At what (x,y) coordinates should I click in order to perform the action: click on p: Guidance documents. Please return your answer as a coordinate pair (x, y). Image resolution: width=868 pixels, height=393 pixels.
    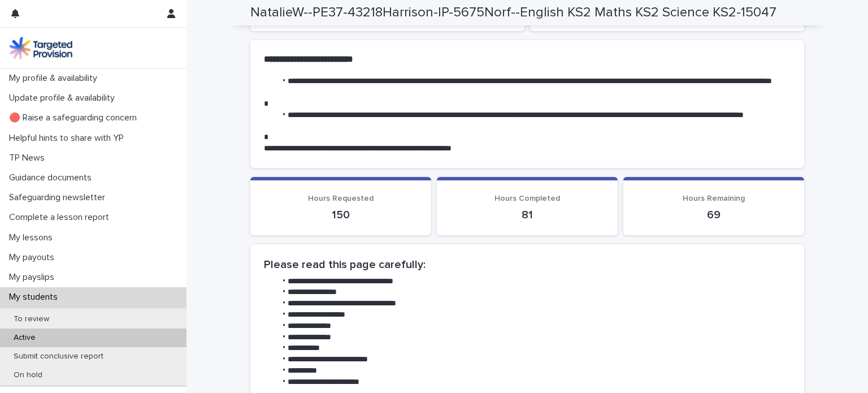
    Looking at the image, I should click on (52, 178).